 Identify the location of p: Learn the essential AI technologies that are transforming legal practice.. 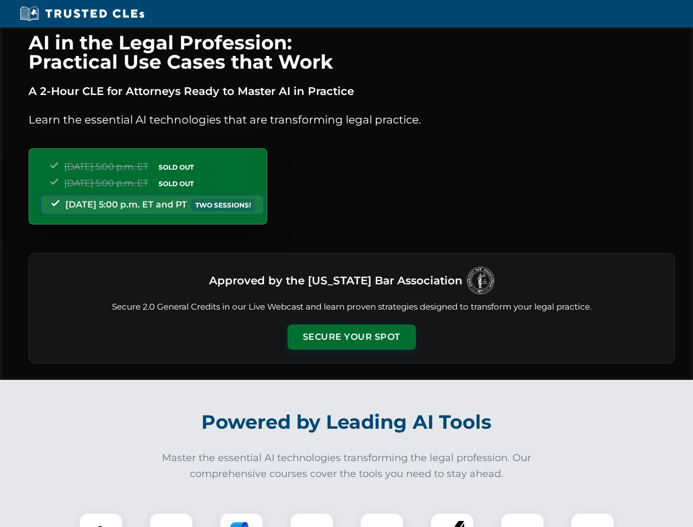
(352, 120).